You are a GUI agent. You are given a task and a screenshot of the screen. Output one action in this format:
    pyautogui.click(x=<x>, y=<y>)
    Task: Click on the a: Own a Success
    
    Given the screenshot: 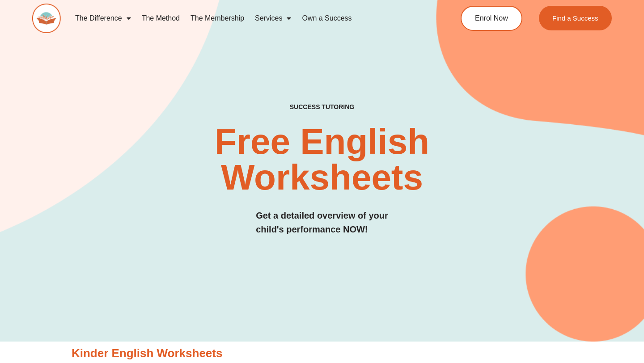 What is the action you would take?
    pyautogui.click(x=327, y=19)
    